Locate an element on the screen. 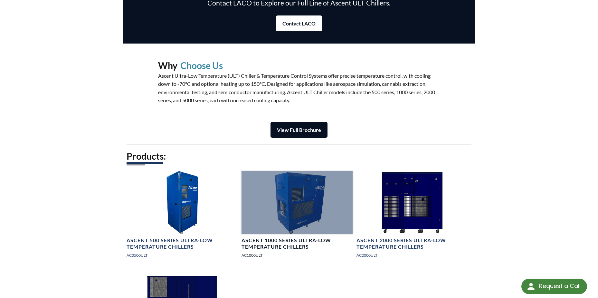 The width and height of the screenshot is (598, 298). h4: Ascent 2000 Series Ultra-Low Temperature Chillers is located at coordinates (412, 243).